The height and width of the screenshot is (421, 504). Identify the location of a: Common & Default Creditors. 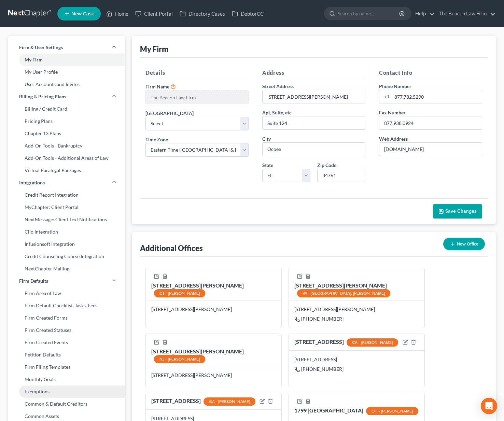
(67, 404).